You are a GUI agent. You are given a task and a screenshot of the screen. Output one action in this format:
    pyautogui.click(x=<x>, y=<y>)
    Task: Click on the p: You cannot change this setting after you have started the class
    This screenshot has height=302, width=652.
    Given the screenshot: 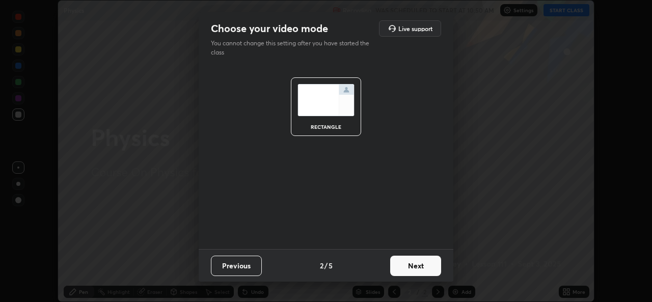 What is the action you would take?
    pyautogui.click(x=293, y=48)
    